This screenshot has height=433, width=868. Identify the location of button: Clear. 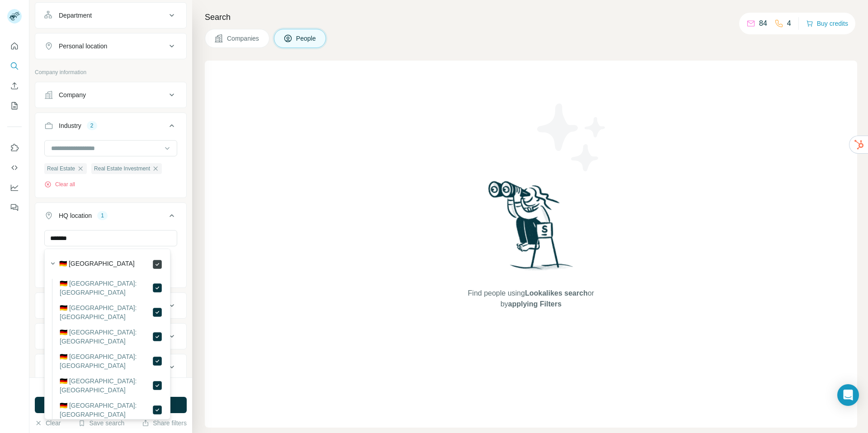
(47, 423).